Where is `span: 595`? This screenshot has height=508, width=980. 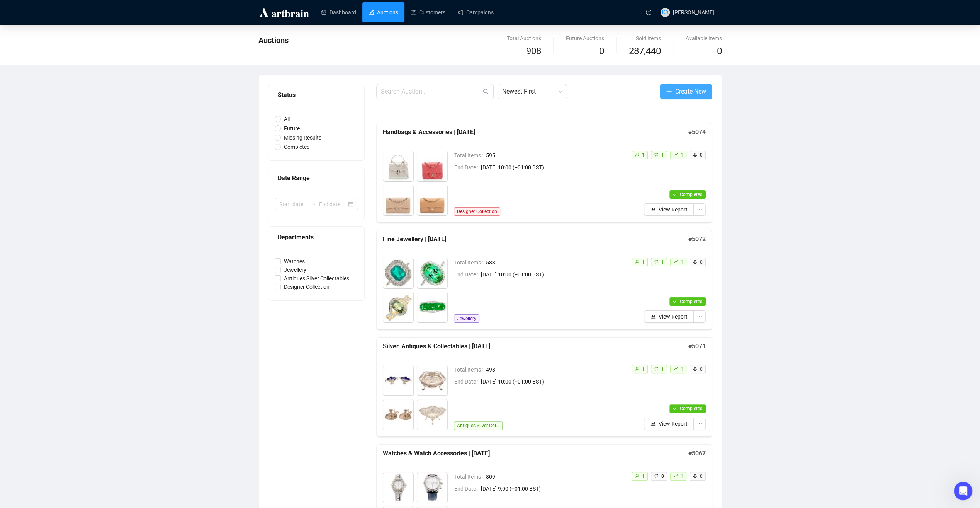
span: 595 is located at coordinates (556, 155).